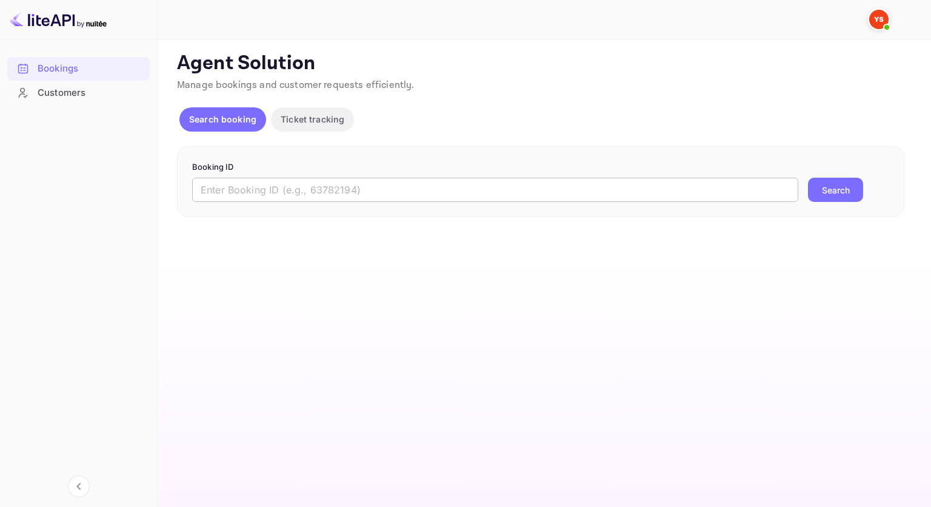 The height and width of the screenshot is (507, 931). What do you see at coordinates (79, 486) in the screenshot?
I see `button: Collapse navigation` at bounding box center [79, 486].